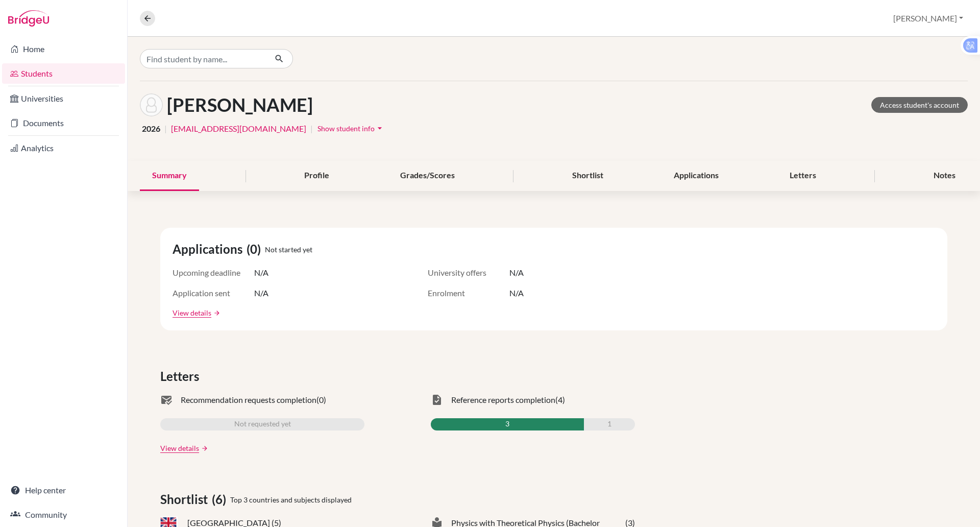 This screenshot has width=980, height=527. I want to click on a: Documents, so click(63, 123).